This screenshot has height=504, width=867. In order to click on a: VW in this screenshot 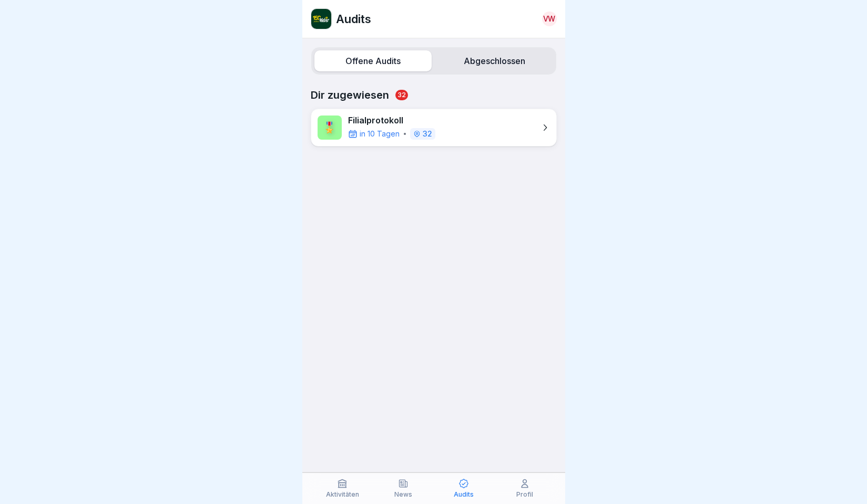, I will do `click(550, 19)`.